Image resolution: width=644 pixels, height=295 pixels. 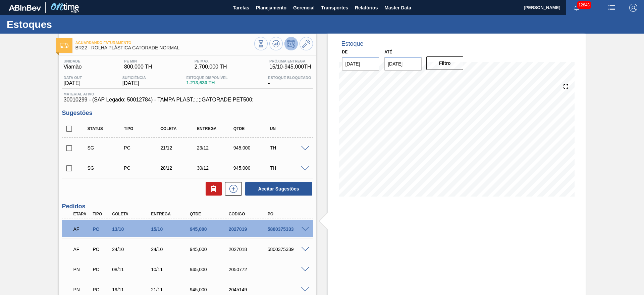 I want to click on div: Etapa, so click(x=82, y=214).